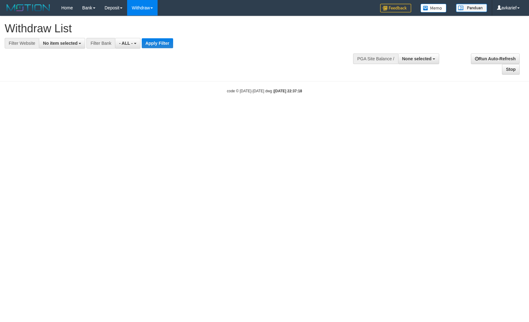 The image size is (529, 322). Describe the element at coordinates (472, 8) in the screenshot. I see `img: panduan.png` at that location.